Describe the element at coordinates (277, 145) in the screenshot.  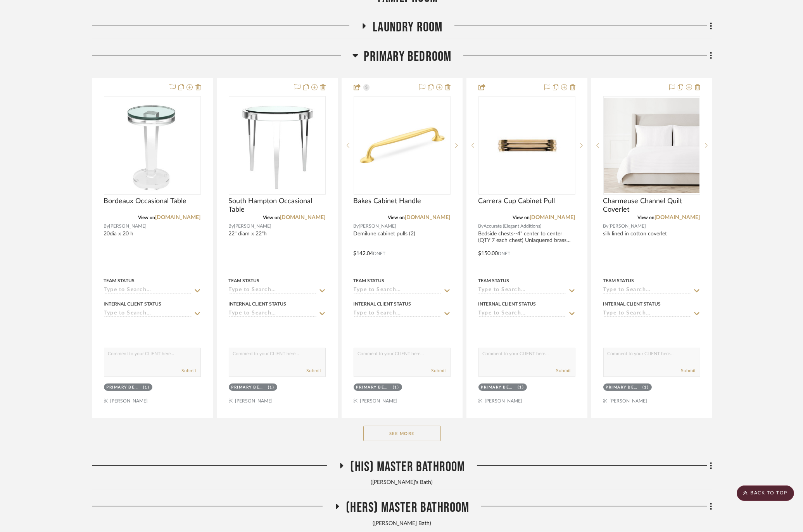
I see `img: South Hampton Occasional Table` at that location.